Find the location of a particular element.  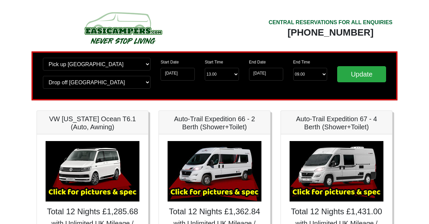

label: End Time is located at coordinates (302, 62).